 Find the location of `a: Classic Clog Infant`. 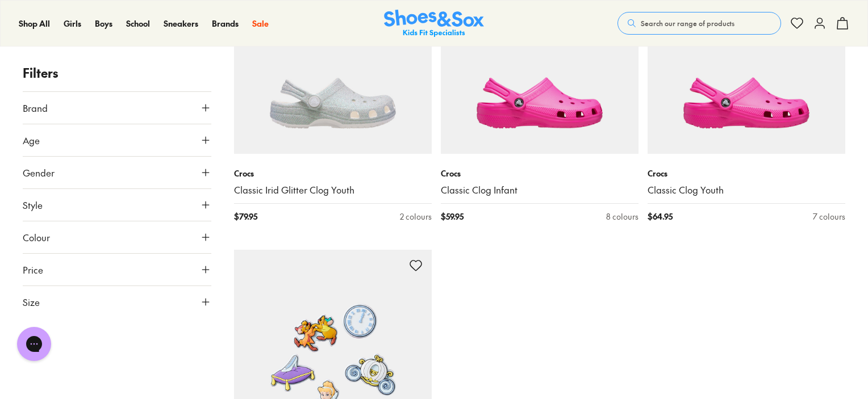

a: Classic Clog Infant is located at coordinates (539, 190).